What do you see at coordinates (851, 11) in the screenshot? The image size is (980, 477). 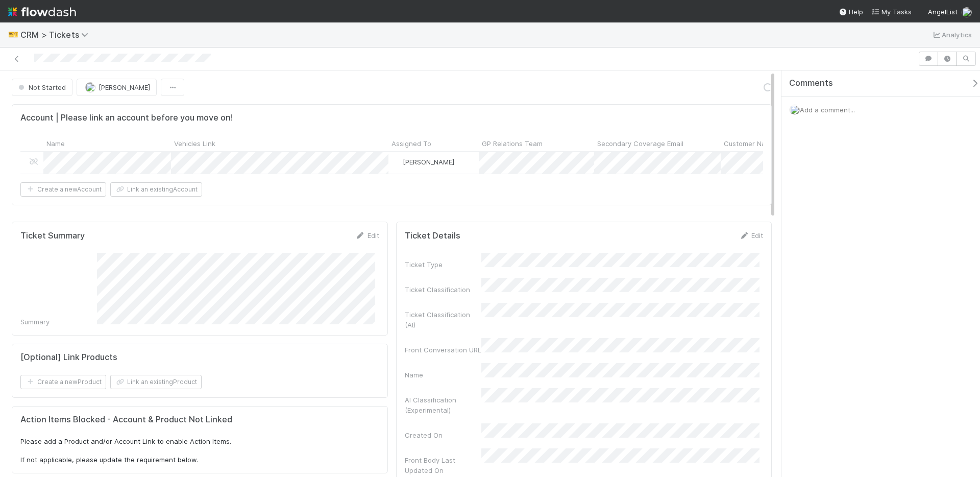 I see `div: Help` at bounding box center [851, 11].